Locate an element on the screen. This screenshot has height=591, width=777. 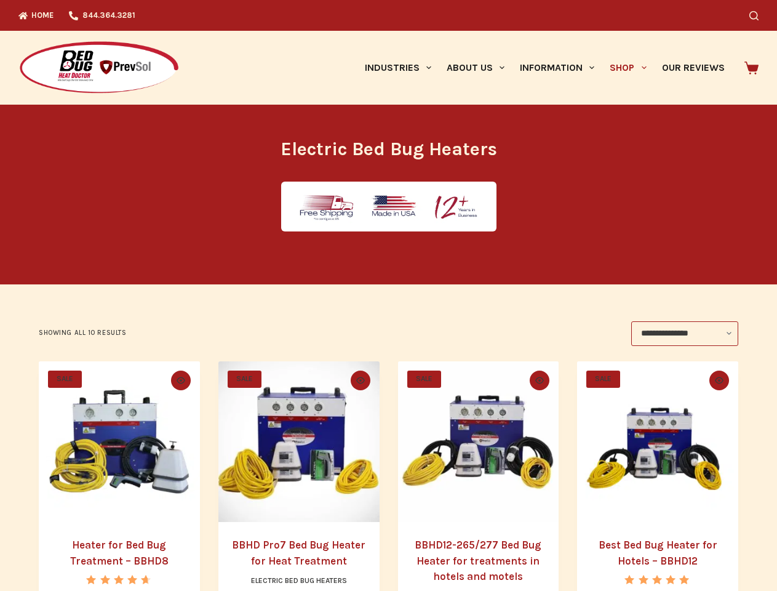
div: Rated 4.67 out of 5 is located at coordinates (119, 579).